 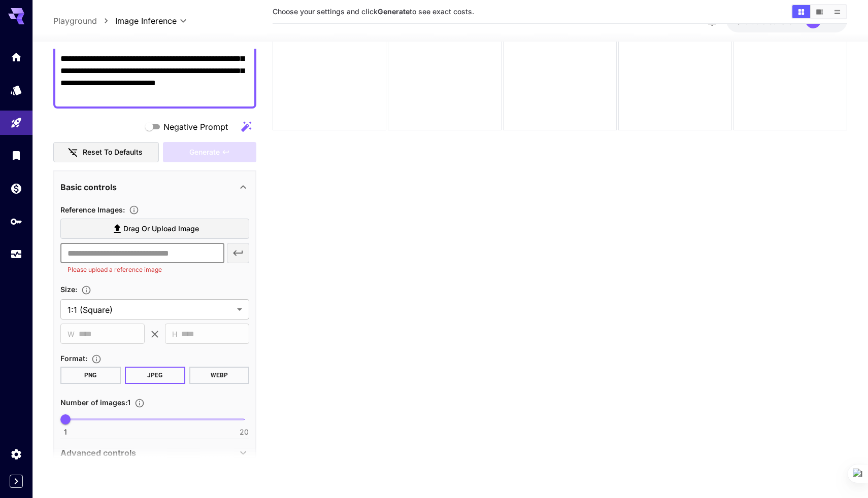 I want to click on p: Playground, so click(x=75, y=21).